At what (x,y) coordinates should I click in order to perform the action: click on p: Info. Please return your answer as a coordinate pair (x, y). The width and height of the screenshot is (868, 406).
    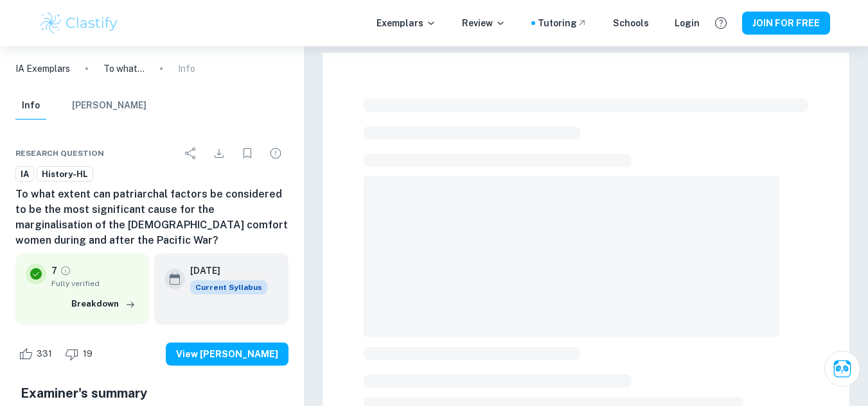
    Looking at the image, I should click on (186, 68).